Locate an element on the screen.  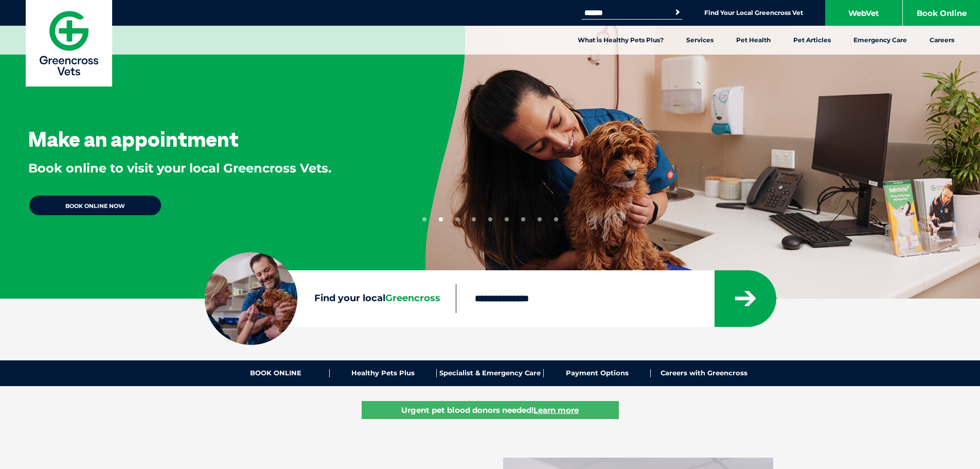
label: Find your local is located at coordinates (330, 298).